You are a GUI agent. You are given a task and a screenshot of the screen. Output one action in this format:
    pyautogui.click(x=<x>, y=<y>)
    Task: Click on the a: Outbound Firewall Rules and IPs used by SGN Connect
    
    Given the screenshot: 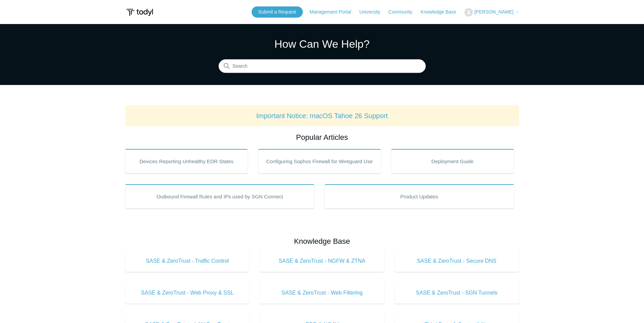 What is the action you would take?
    pyautogui.click(x=220, y=197)
    